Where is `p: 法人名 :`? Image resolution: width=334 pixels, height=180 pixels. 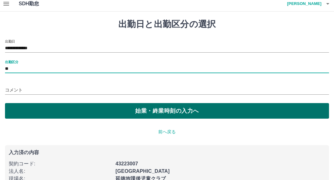 p: 法人名 : is located at coordinates (60, 172).